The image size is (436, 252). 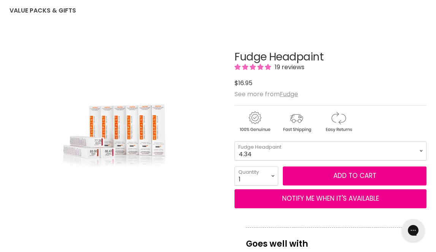 What do you see at coordinates (117, 139) in the screenshot?
I see `img: Fudge Headpaint` at bounding box center [117, 139].